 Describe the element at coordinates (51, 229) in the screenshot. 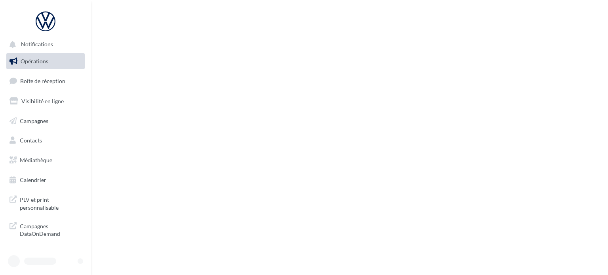

I see `span: Campagnes DataOnDemand` at that location.